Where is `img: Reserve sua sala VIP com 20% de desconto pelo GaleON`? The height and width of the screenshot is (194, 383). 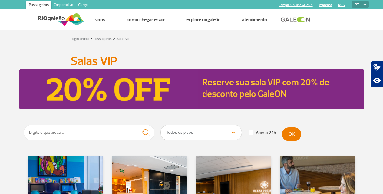 img: Reserve sua sala VIP com 20% de desconto pelo GaleON is located at coordinates (109, 89).